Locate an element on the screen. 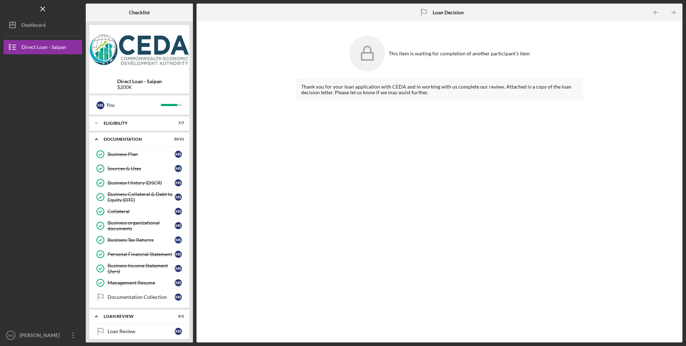  div: Collateral is located at coordinates (141, 212).